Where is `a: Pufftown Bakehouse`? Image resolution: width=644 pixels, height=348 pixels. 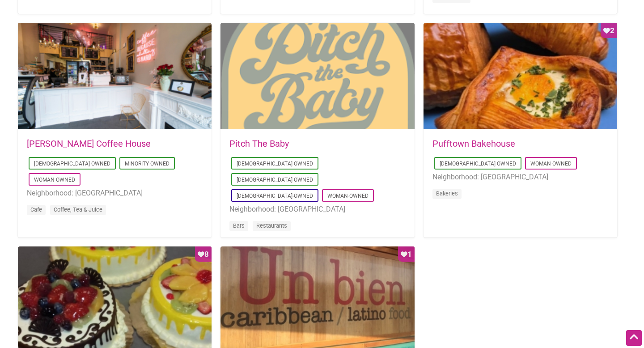
a: Pufftown Bakehouse is located at coordinates (474, 144).